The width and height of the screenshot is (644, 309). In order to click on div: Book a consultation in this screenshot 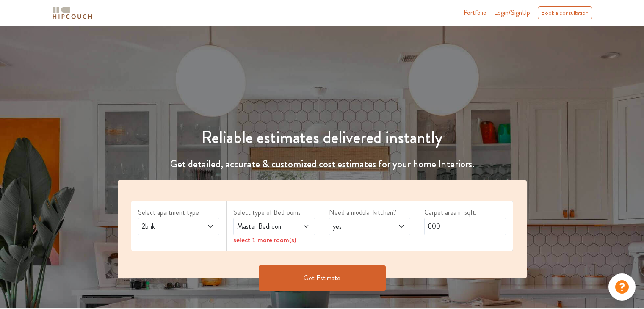, I will do `click(565, 13)`.